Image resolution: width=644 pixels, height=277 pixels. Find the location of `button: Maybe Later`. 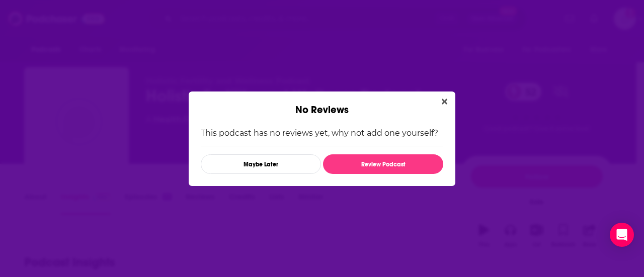

button: Maybe Later is located at coordinates (260, 164).